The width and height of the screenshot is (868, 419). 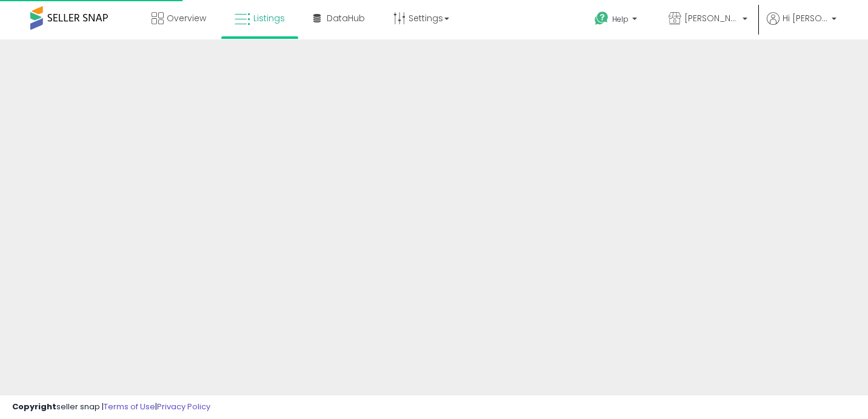 What do you see at coordinates (346, 18) in the screenshot?
I see `span: DataHub` at bounding box center [346, 18].